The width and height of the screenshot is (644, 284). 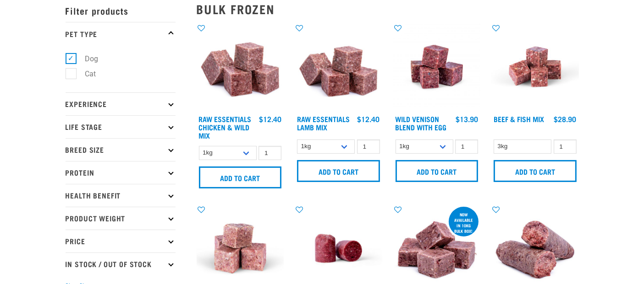 I want to click on p: Experience, so click(x=121, y=104).